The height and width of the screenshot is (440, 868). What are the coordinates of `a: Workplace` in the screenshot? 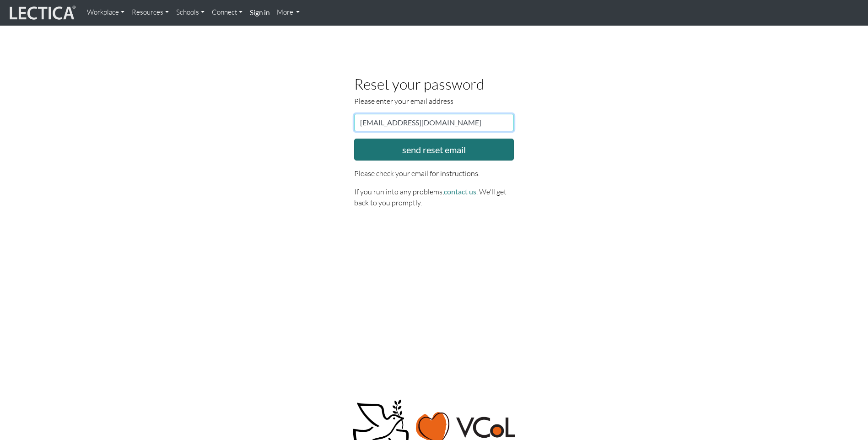 It's located at (105, 12).